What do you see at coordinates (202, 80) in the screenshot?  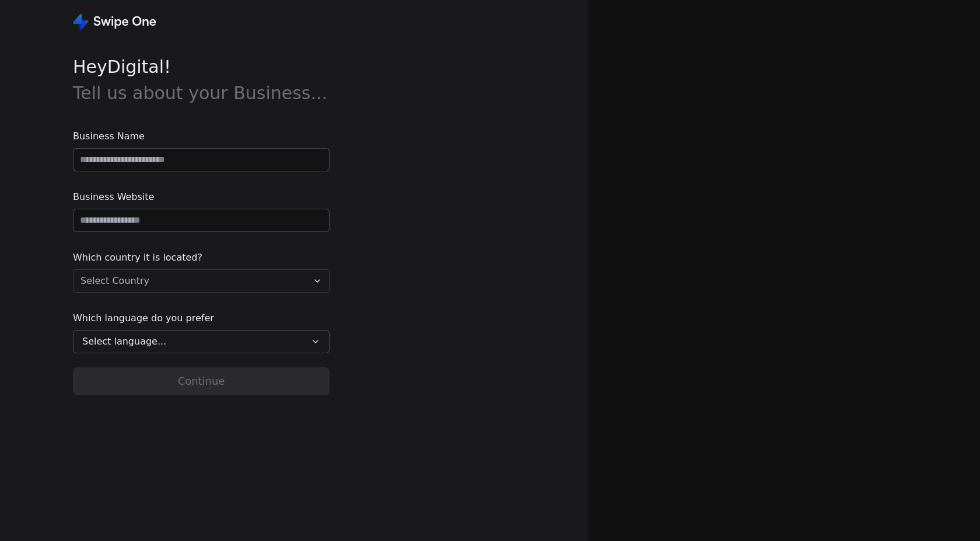 I see `span: Hey Digital !` at bounding box center [202, 80].